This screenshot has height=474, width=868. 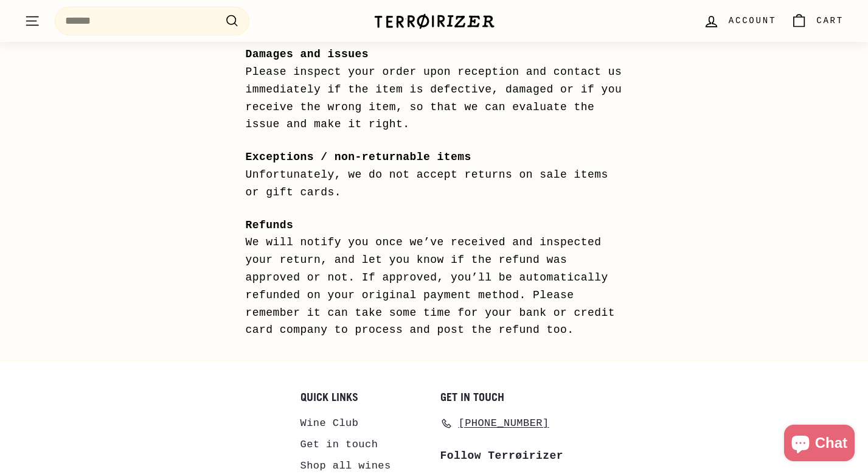 What do you see at coordinates (307, 54) in the screenshot?
I see `strong: Damages and issues` at bounding box center [307, 54].